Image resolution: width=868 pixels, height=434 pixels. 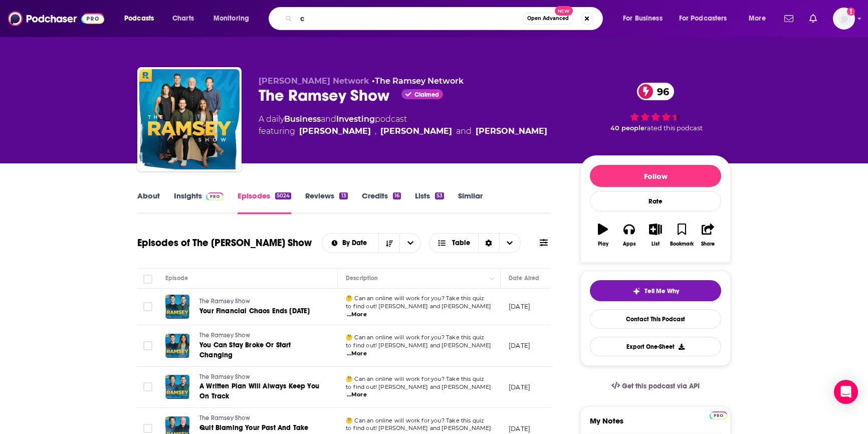 What do you see at coordinates (656, 386) in the screenshot?
I see `a: Get this podcast via API` at bounding box center [656, 386].